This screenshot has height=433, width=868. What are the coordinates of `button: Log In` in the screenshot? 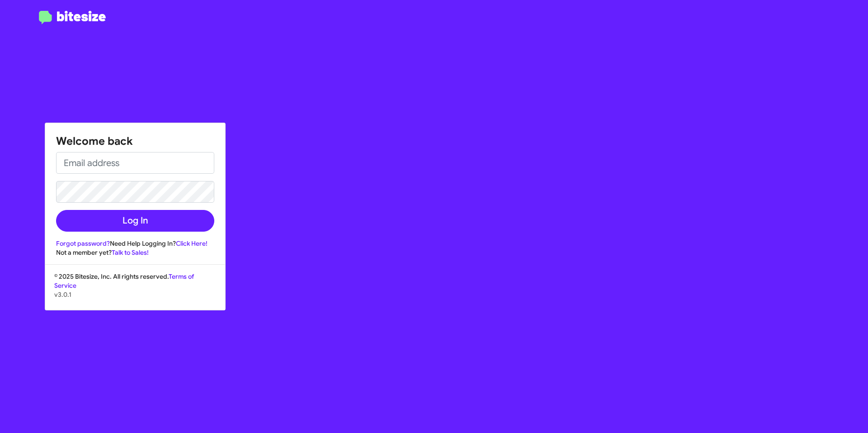 It's located at (135, 221).